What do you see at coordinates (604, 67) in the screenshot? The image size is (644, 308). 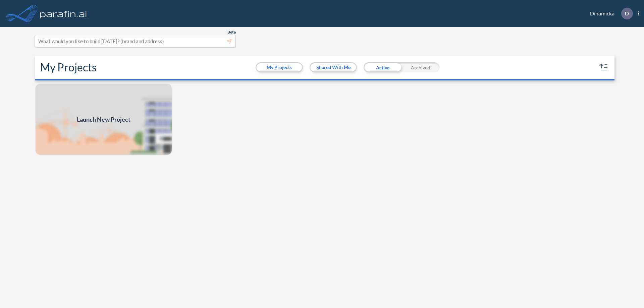 I see `button: sort` at bounding box center [604, 67].